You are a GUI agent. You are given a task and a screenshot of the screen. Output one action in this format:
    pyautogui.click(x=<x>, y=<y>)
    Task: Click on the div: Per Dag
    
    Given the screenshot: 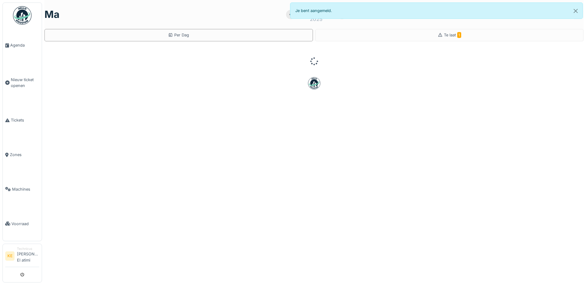 What is the action you would take?
    pyautogui.click(x=178, y=35)
    